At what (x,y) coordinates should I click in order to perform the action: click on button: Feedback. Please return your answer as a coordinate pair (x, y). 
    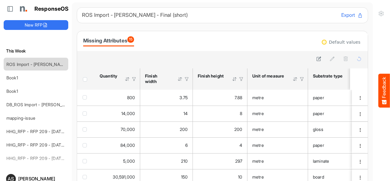
    Looking at the image, I should click on (384, 90).